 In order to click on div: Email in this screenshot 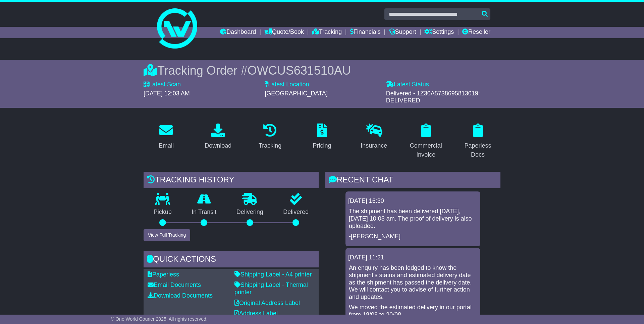, I will do `click(166, 146)`.